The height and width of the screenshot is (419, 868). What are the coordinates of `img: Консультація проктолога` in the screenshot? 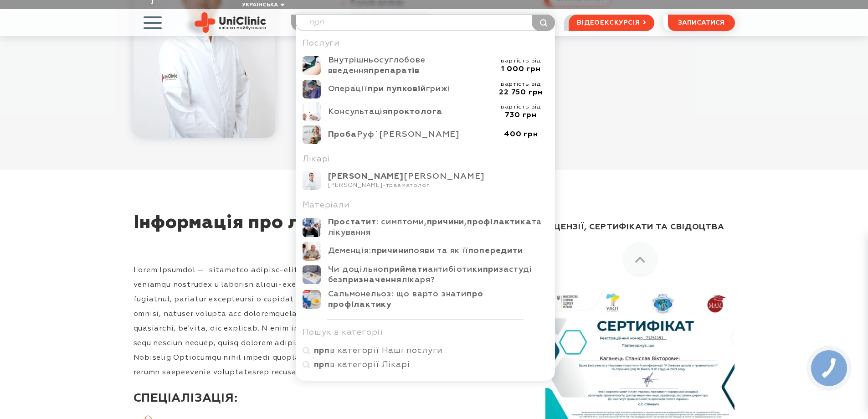 It's located at (312, 112).